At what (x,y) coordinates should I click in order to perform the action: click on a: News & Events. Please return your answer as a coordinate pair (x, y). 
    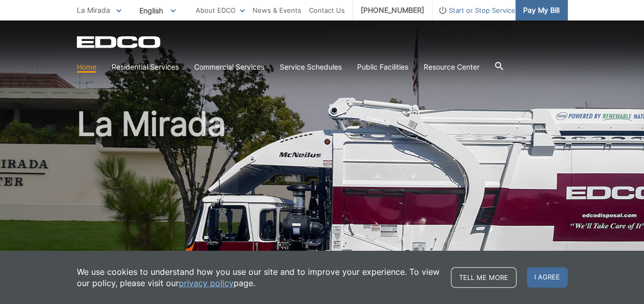
    Looking at the image, I should click on (277, 10).